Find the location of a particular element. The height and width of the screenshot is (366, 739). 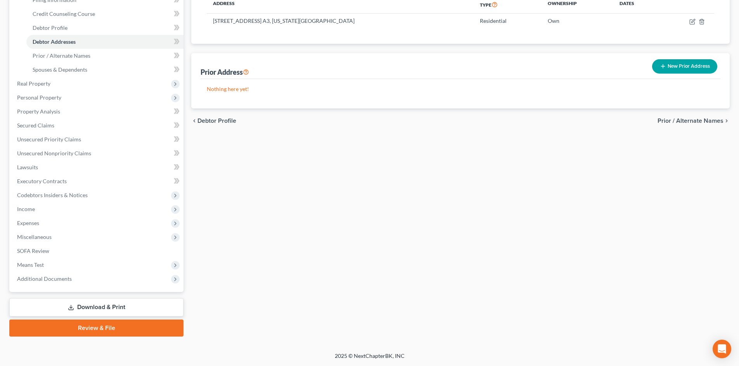

span: Expenses is located at coordinates (28, 223).